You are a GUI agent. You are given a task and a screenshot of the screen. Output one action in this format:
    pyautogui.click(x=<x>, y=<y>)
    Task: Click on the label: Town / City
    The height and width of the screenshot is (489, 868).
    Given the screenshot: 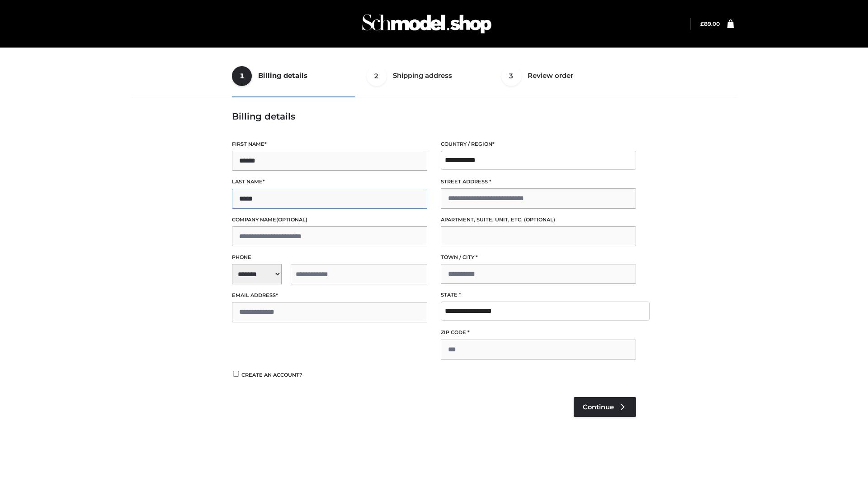 What is the action you would take?
    pyautogui.click(x=539, y=257)
    